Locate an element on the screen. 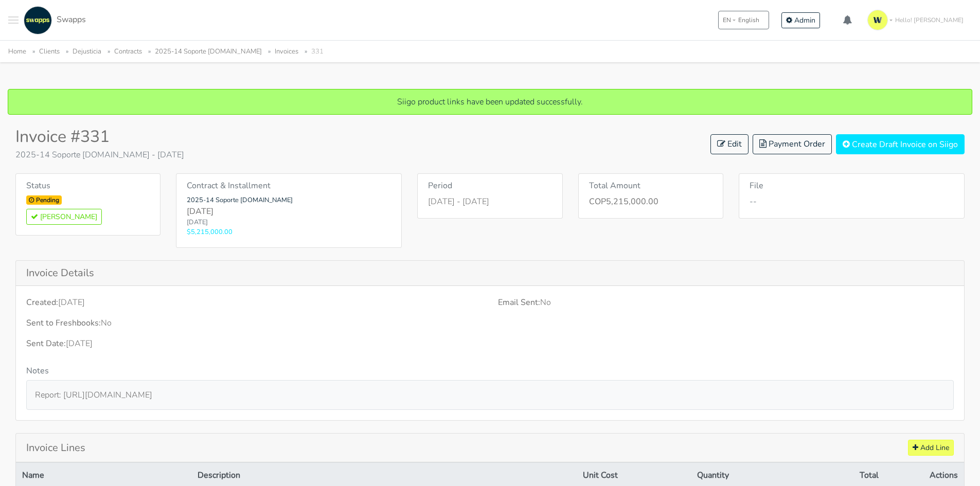 The image size is (980, 486). a: Dejusticia is located at coordinates (87, 51).